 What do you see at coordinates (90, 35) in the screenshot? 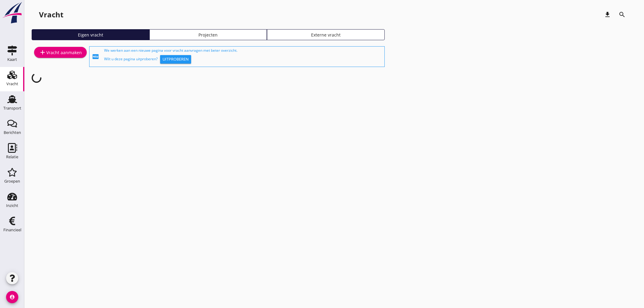
I see `a: Eigen vracht` at bounding box center [90, 35].